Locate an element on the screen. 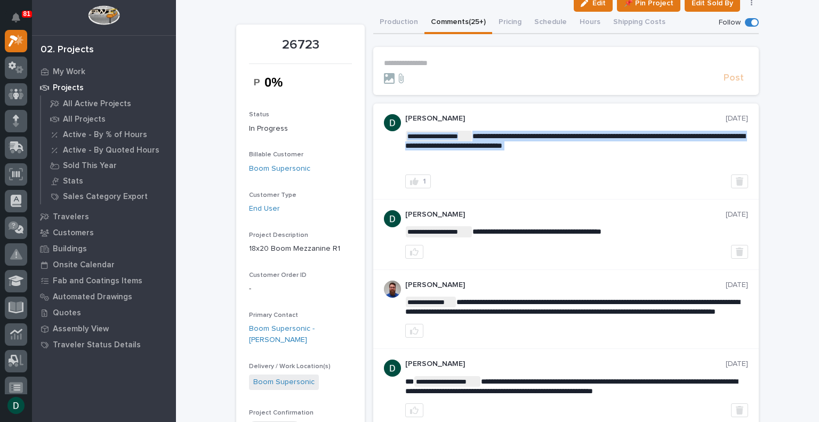 The height and width of the screenshot is (422, 819). p: Onsite Calendar is located at coordinates (84, 265).